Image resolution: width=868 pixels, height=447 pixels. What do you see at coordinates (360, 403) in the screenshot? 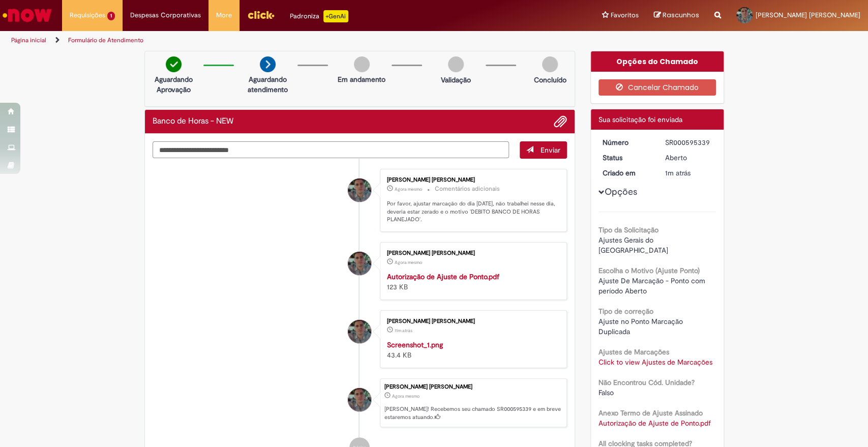
I see `li: Joao Leonardo Viegas` at bounding box center [360, 403].